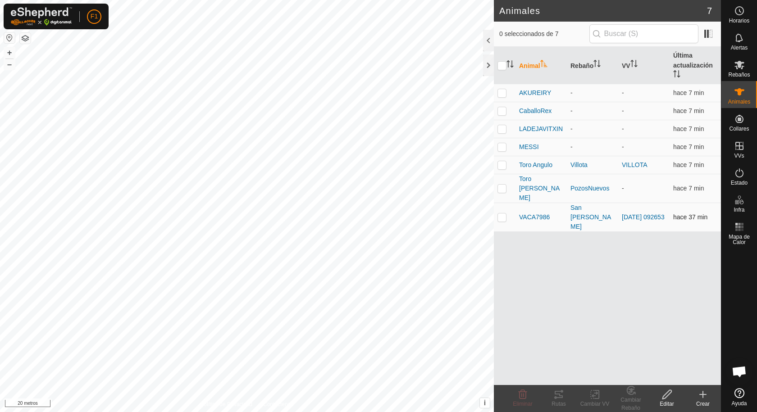  I want to click on font: Ayuda, so click(739, 403).